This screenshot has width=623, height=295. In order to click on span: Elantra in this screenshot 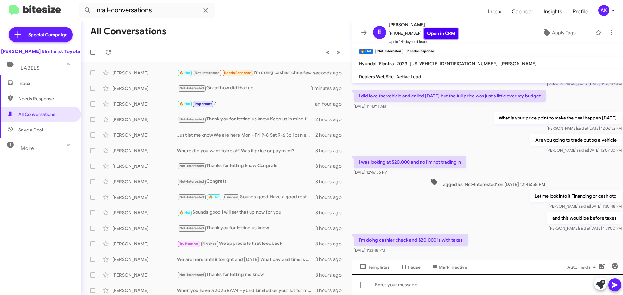, I will do `click(386, 64)`.